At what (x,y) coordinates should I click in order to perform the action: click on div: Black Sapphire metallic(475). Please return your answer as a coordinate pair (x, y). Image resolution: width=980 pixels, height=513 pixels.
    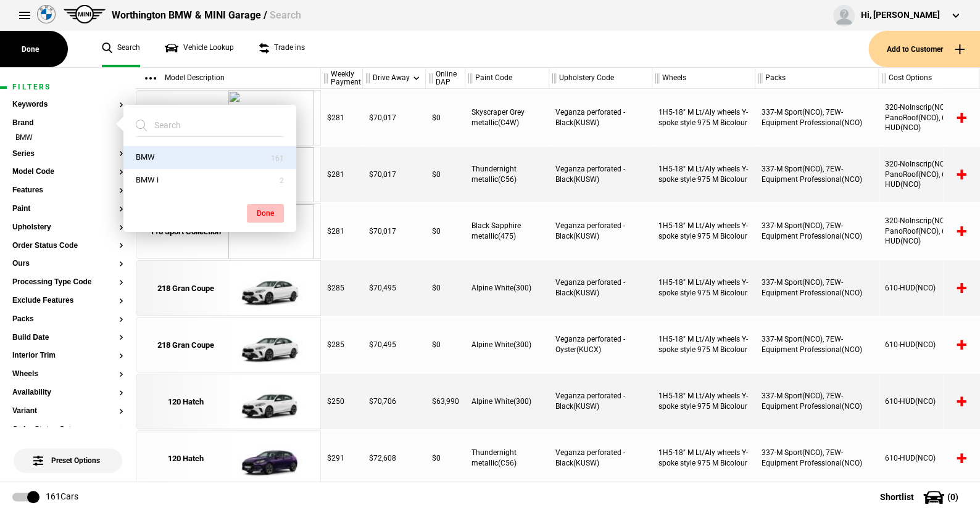
    Looking at the image, I should click on (507, 231).